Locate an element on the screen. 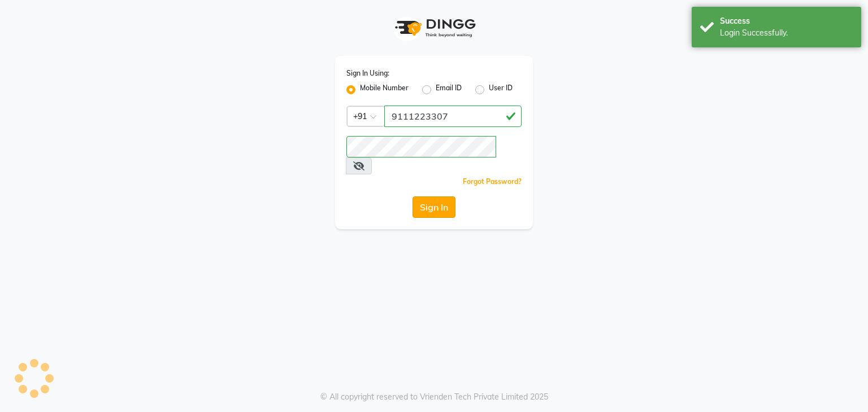 This screenshot has height=412, width=868. div: Success is located at coordinates (786, 21).